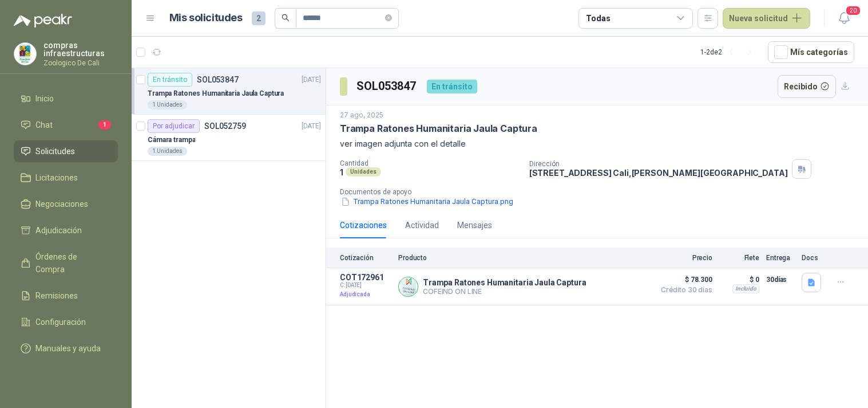 The image size is (868, 408). What do you see at coordinates (366, 294) in the screenshot?
I see `p: Adjudicada` at bounding box center [366, 294].